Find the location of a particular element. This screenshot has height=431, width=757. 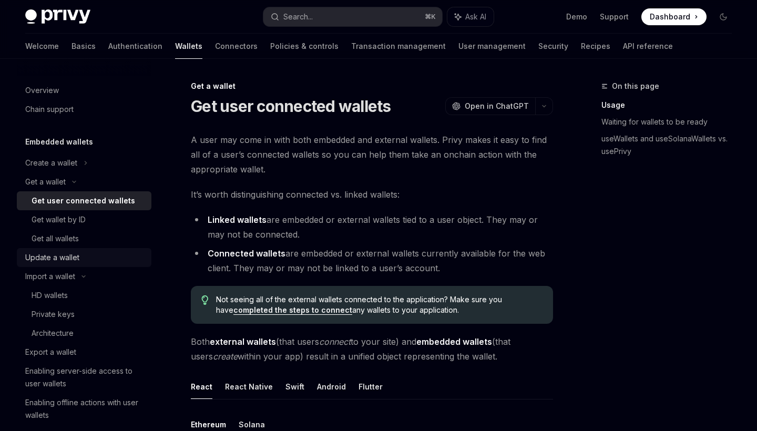

span: It’s worth distinguishing connected vs. linked wallets: is located at coordinates (372, 195).